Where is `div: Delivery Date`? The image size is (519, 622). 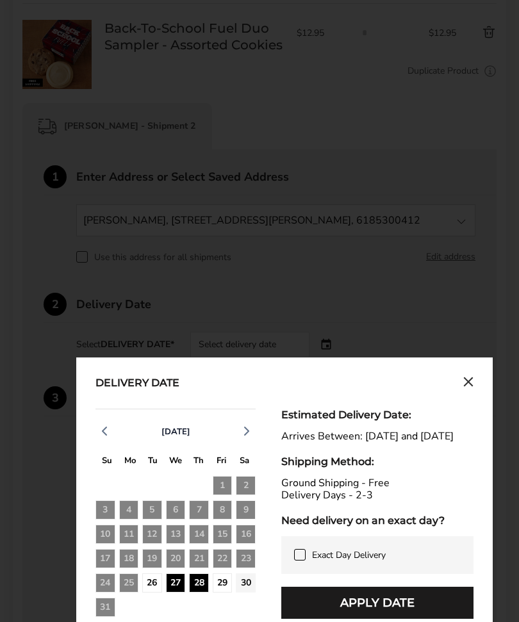 div: Delivery Date is located at coordinates (137, 384).